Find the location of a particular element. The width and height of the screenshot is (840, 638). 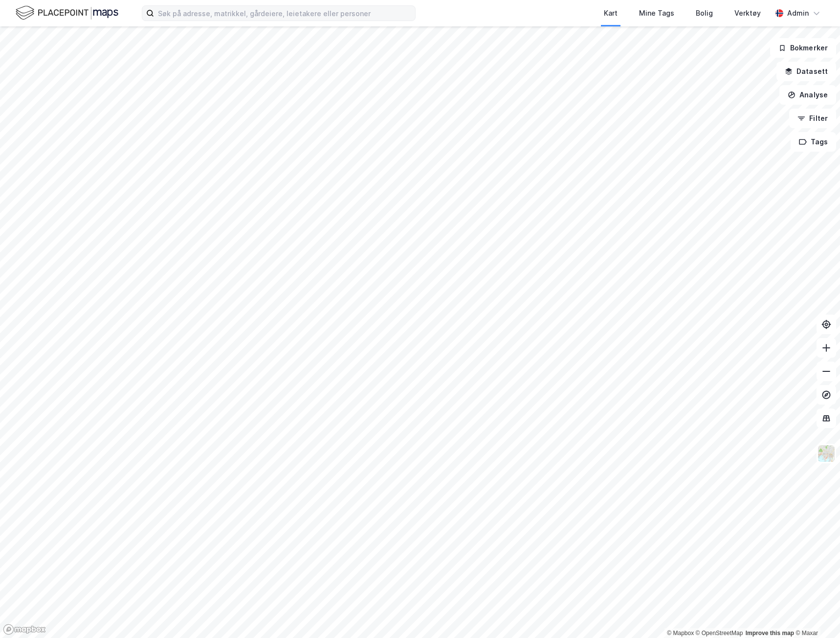

div: Kontrollprogram for chat is located at coordinates (816, 614).